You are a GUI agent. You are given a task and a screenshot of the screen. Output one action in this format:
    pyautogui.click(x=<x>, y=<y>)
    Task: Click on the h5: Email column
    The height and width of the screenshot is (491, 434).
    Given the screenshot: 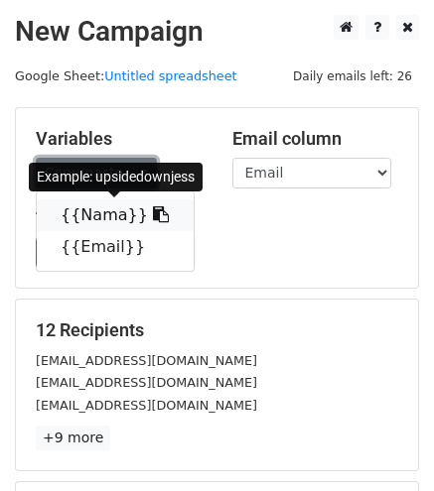 What is the action you would take?
    pyautogui.click(x=316, y=139)
    